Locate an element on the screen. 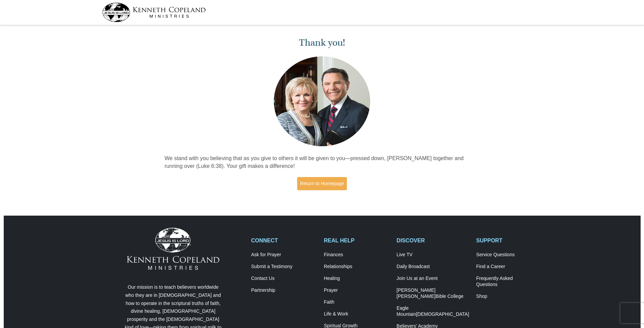  a: Partnership is located at coordinates (284, 291).